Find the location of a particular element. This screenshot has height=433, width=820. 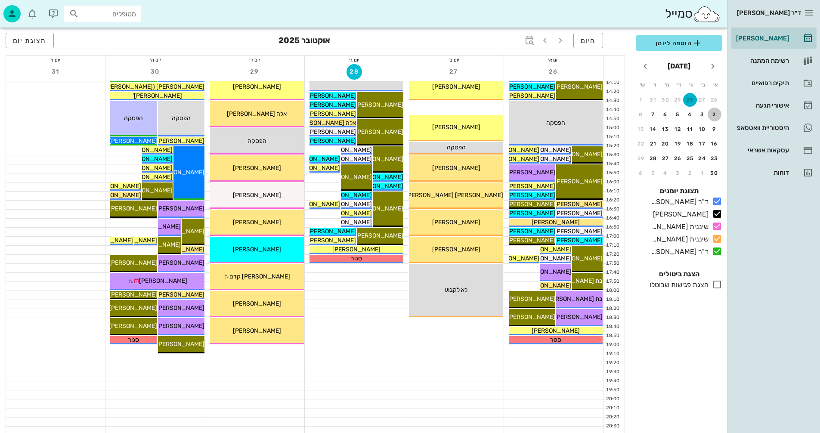

button: 29 is located at coordinates (255, 72).